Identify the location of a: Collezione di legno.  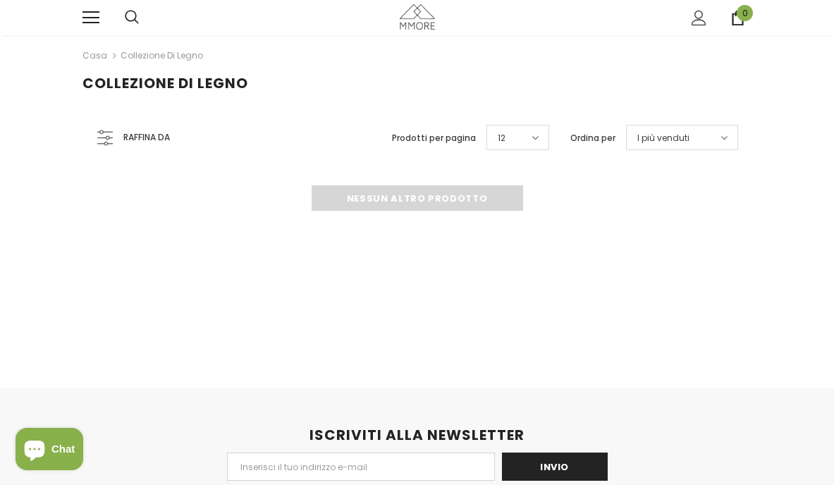
(161, 55).